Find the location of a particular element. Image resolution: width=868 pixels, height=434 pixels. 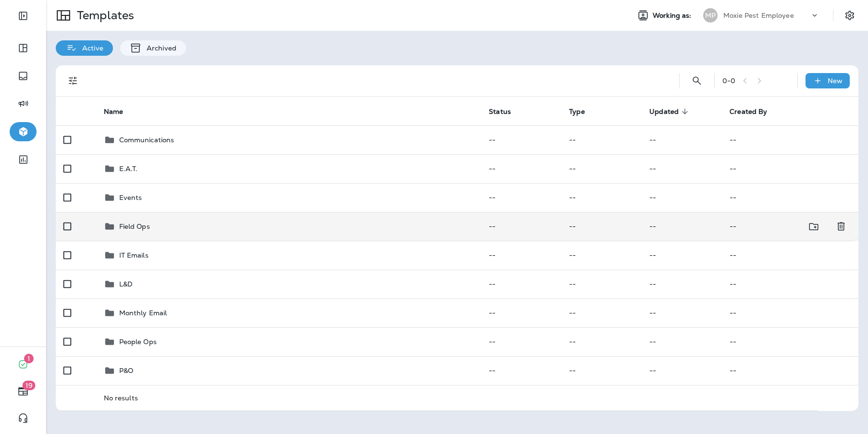

button: Filters is located at coordinates (73, 80).